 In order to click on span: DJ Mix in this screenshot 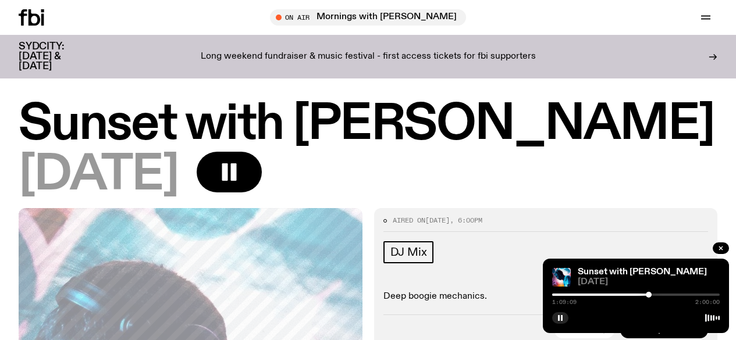, I will do `click(408, 253)`.